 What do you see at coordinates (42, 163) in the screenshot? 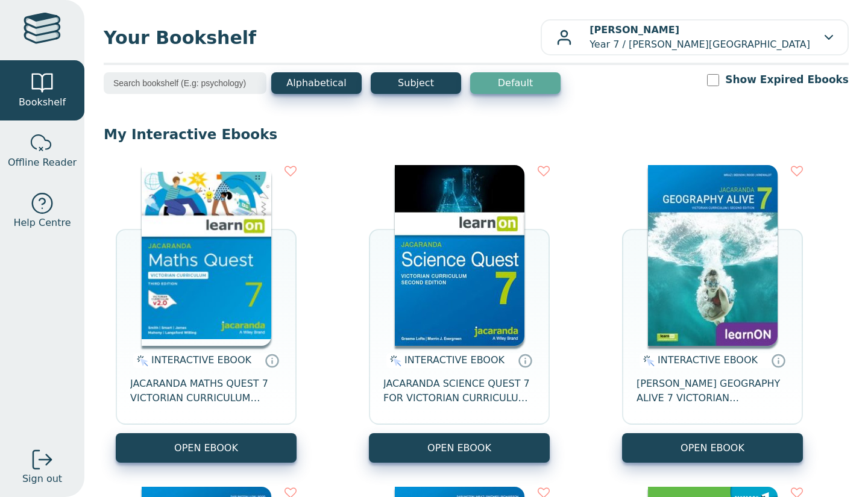
I see `span: Offline Reader` at bounding box center [42, 163].